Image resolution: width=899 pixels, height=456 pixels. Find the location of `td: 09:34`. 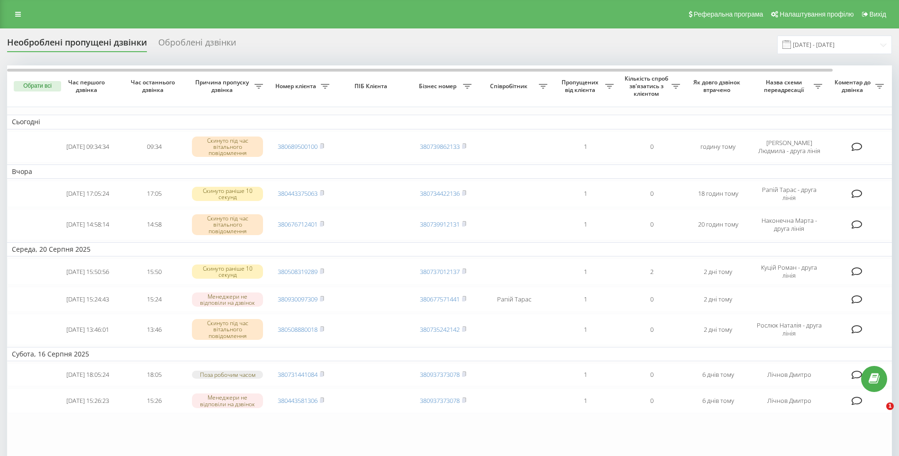

td: 09:34 is located at coordinates (154, 147).